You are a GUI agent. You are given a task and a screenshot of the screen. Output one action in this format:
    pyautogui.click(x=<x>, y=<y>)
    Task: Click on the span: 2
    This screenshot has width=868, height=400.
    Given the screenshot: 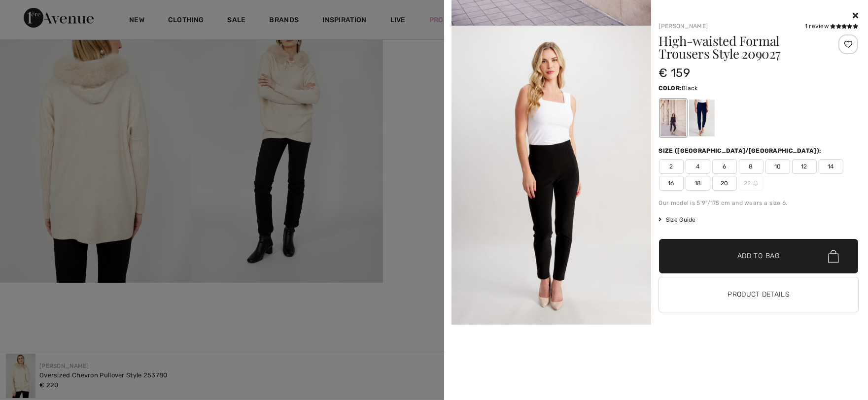 What is the action you would take?
    pyautogui.click(x=672, y=167)
    